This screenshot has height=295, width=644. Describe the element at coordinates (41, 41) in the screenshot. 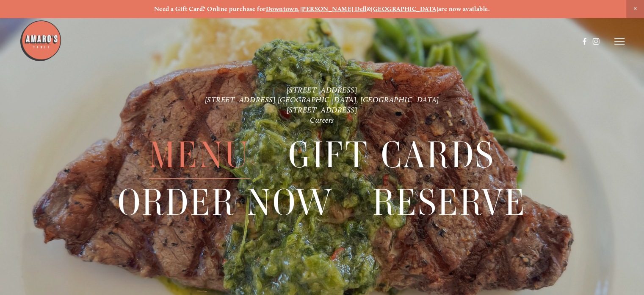

I see `img: Amaro's Table` at that location.